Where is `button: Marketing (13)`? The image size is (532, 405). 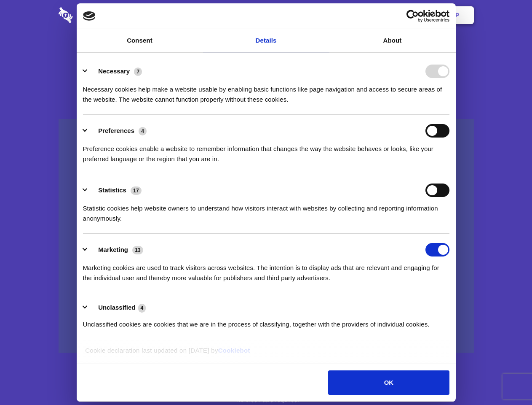
button: Marketing (13) is located at coordinates (116, 250).